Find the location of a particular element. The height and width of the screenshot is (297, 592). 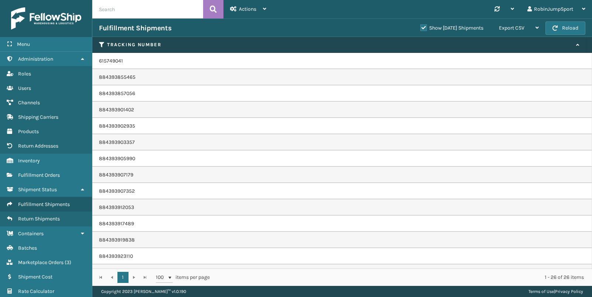

span: Inventory is located at coordinates (29, 160).